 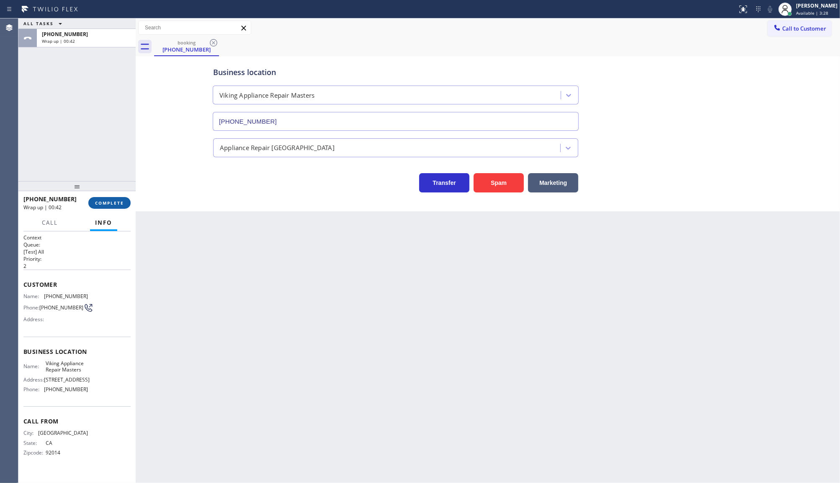 What do you see at coordinates (553, 183) in the screenshot?
I see `button: Marketing` at bounding box center [553, 183].